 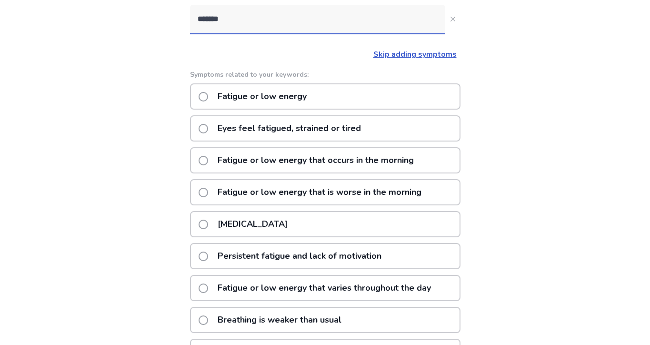 What do you see at coordinates (280, 320) in the screenshot?
I see `p: Breathing is weaker than usual` at bounding box center [280, 320].